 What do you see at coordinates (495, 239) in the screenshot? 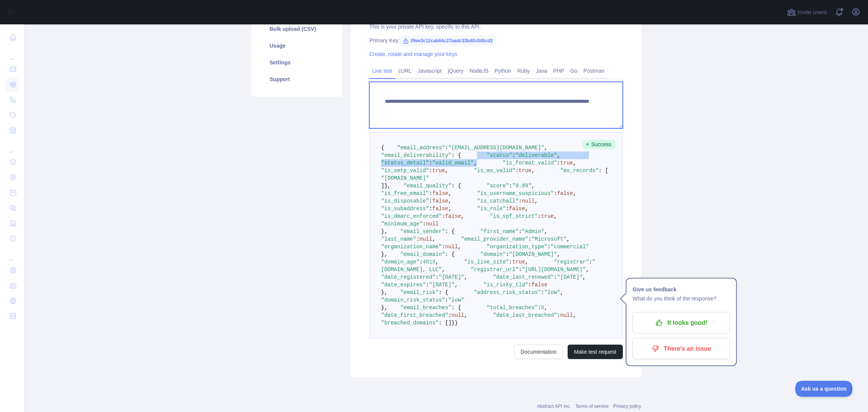
I see `span: "email_provider_name"` at bounding box center [495, 239].